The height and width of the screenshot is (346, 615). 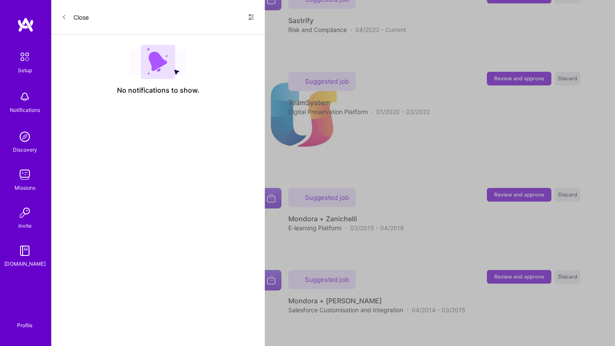 What do you see at coordinates (25, 57) in the screenshot?
I see `img: setup` at bounding box center [25, 57].